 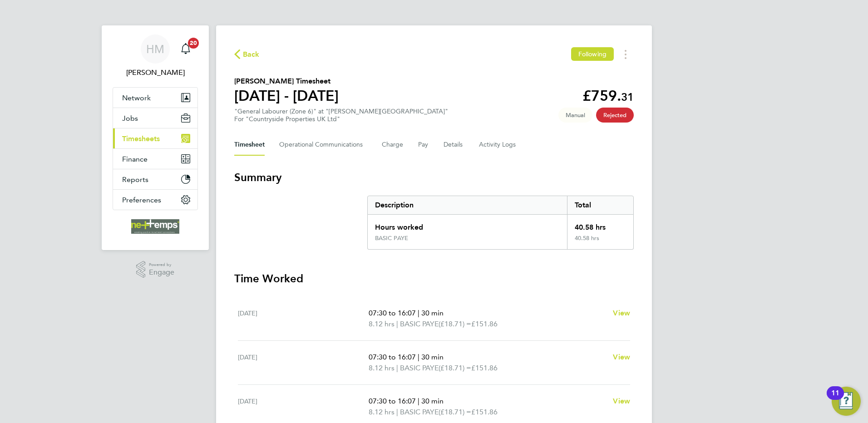 I want to click on nav: Main navigation, so click(x=155, y=138).